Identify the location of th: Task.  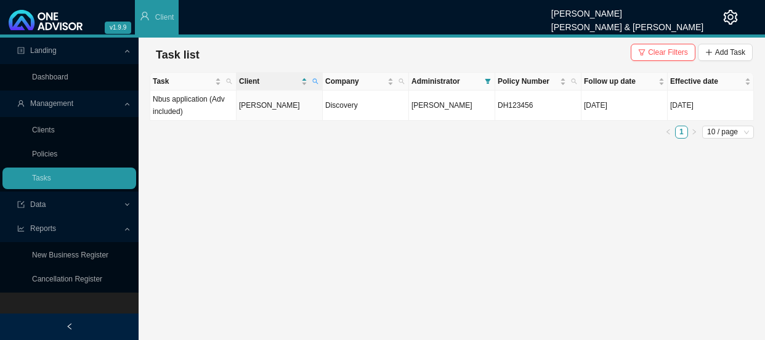
(194, 81).